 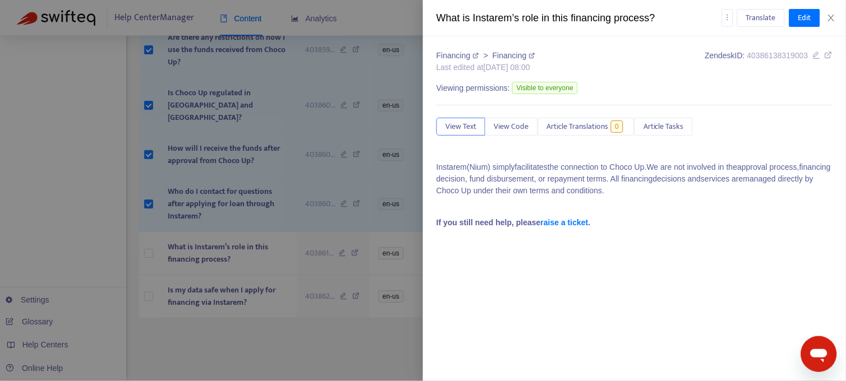 I want to click on span: close, so click(x=831, y=18).